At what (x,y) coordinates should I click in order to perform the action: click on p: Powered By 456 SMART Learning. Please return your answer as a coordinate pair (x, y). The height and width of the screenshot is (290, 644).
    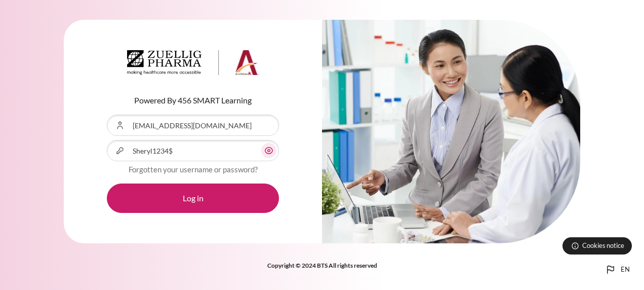
    Looking at the image, I should click on (193, 100).